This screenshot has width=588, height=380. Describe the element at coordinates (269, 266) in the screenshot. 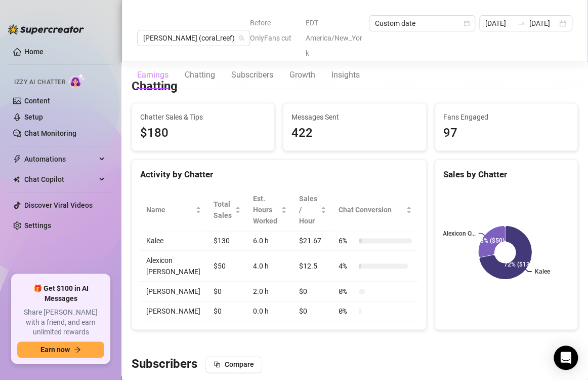

I see `td: 4.0 h` at that location.